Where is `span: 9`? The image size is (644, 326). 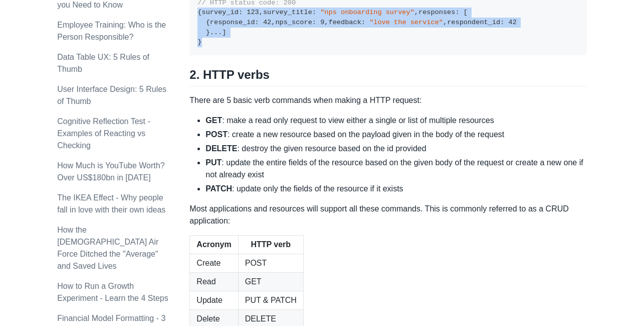 span: 9 is located at coordinates (322, 22).